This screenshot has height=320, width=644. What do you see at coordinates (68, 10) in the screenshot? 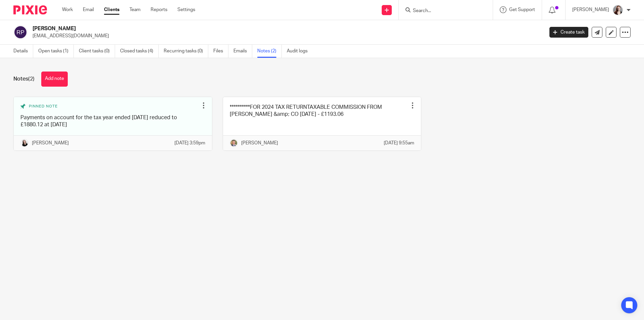
I see `a: Work` at bounding box center [68, 10].